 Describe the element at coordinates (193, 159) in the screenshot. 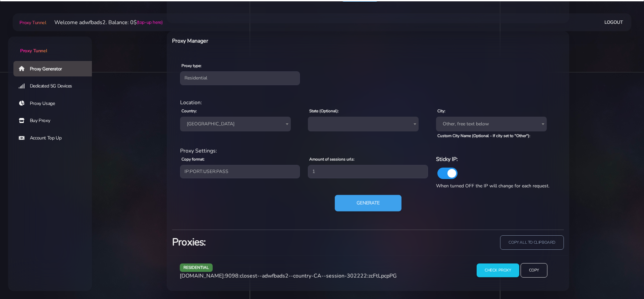

I see `label: Copy format:` at that location.